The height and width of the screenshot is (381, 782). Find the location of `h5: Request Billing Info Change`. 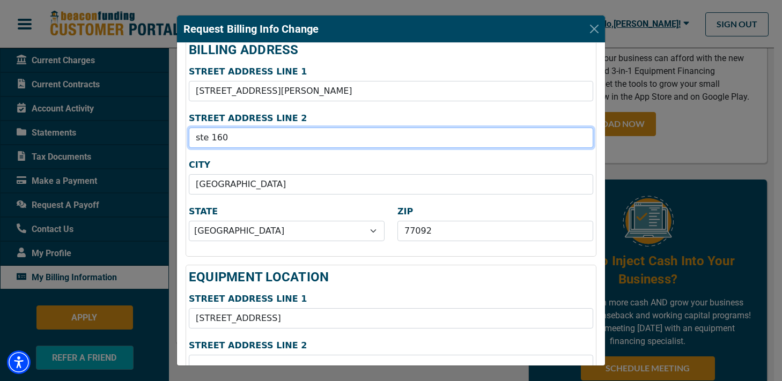

h5: Request Billing Info Change is located at coordinates (251, 29).